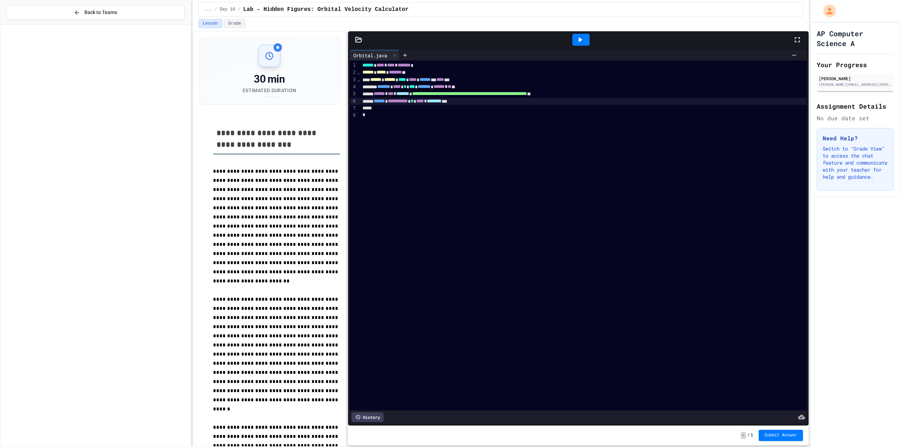 Image resolution: width=900 pixels, height=447 pixels. I want to click on h2: Assignment Details, so click(855, 106).